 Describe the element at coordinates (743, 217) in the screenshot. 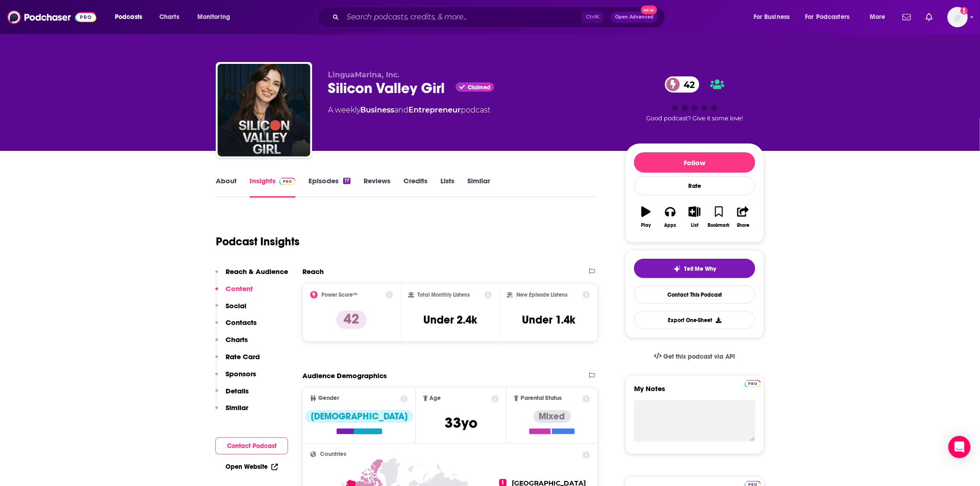

I see `button: Share` at that location.